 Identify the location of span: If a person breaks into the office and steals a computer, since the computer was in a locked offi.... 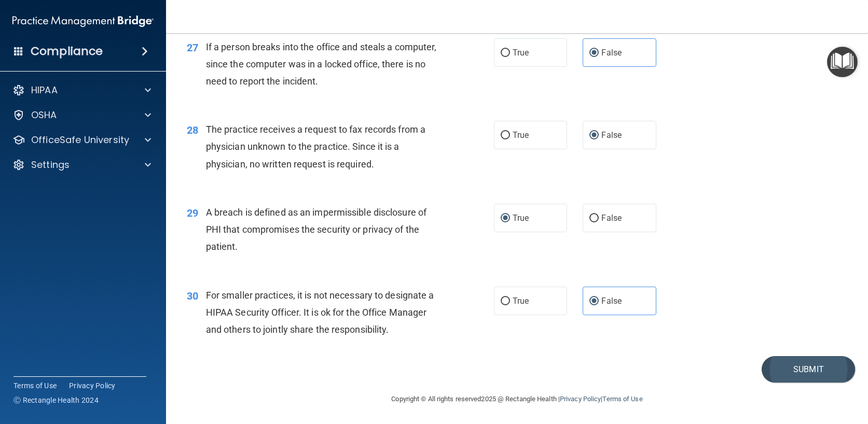
(321, 64).